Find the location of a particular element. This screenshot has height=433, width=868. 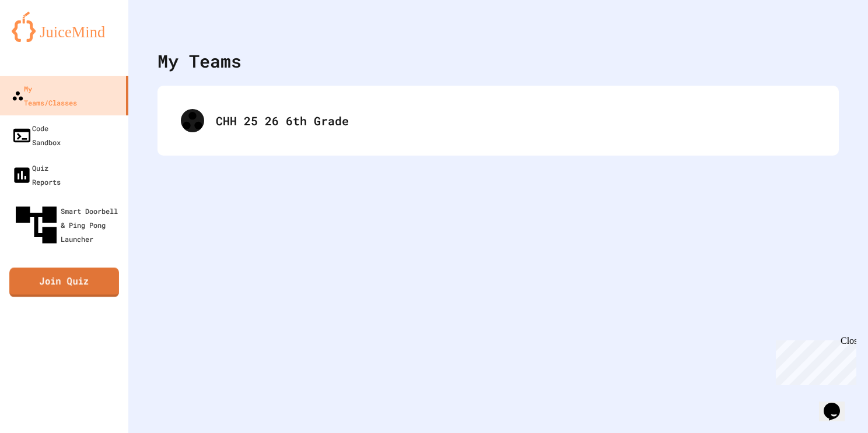

div: Smart Doorbell & Ping Pong Launcher is located at coordinates (68, 225).